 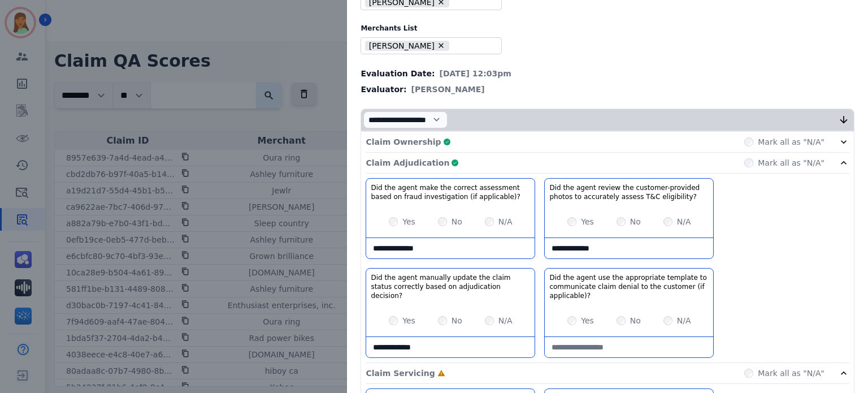 What do you see at coordinates (400, 373) in the screenshot?
I see `p: Claim Servicing` at bounding box center [400, 373].